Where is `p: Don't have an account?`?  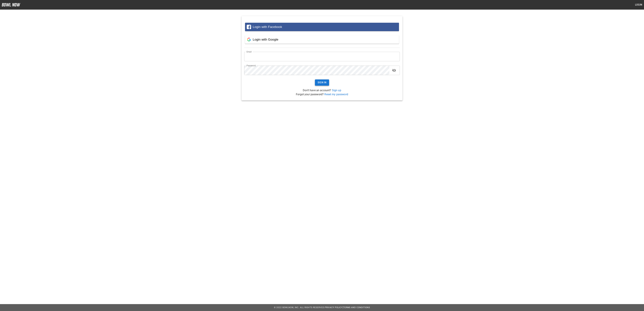
p: Don't have an account? is located at coordinates (322, 90).